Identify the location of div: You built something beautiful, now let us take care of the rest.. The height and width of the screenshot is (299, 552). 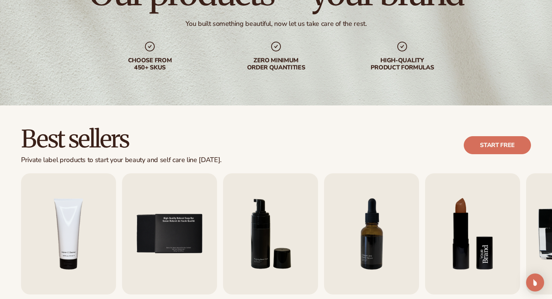
(276, 24).